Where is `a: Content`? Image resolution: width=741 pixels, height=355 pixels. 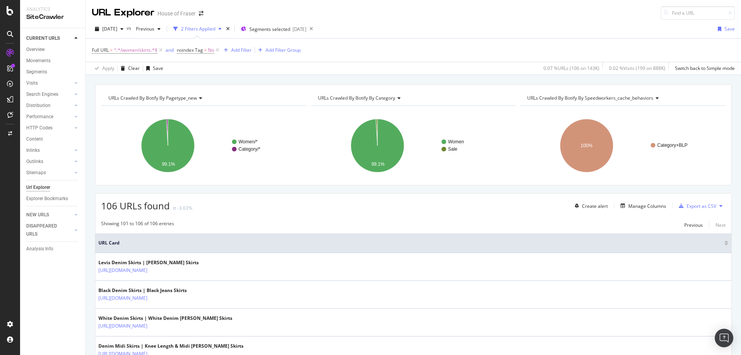
a: Content is located at coordinates (53, 139).